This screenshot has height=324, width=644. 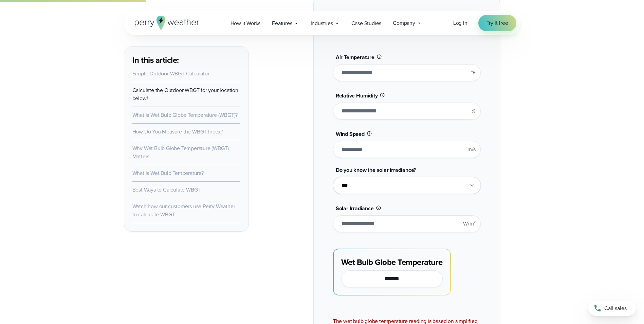 What do you see at coordinates (171, 74) in the screenshot?
I see `a: Simple Outdoor WBGT Calculator` at bounding box center [171, 74].